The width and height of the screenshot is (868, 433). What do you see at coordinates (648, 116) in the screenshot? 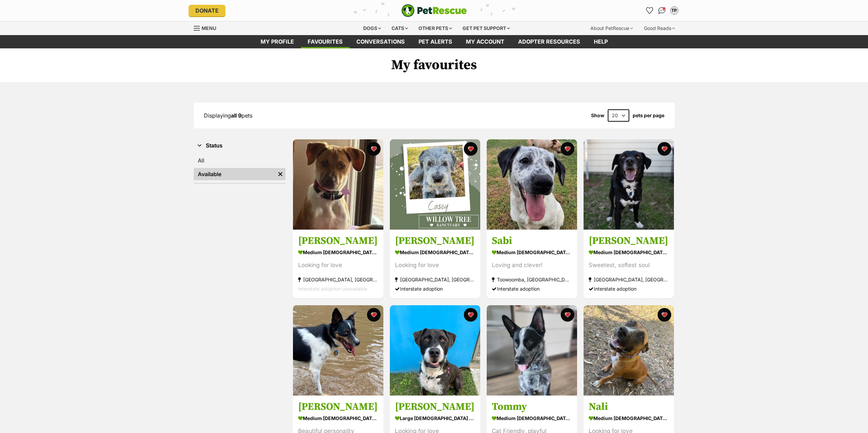
I see `label: pets per page` at bounding box center [648, 116].